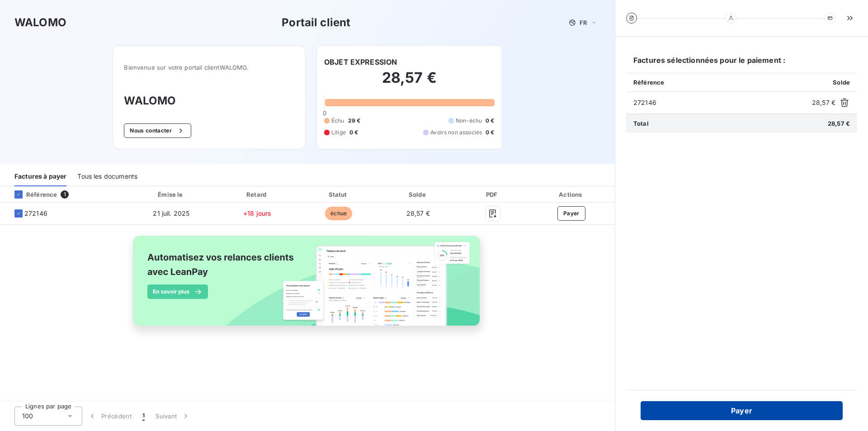 This screenshot has height=431, width=868. Describe the element at coordinates (457, 133) in the screenshot. I see `span: Avoirs non associés` at that location.